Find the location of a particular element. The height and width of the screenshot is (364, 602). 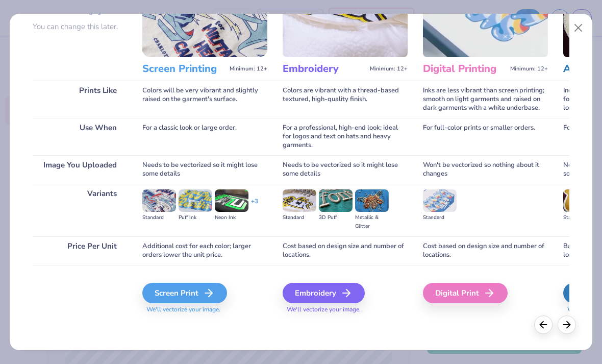

div: Digital Print is located at coordinates (465, 293).